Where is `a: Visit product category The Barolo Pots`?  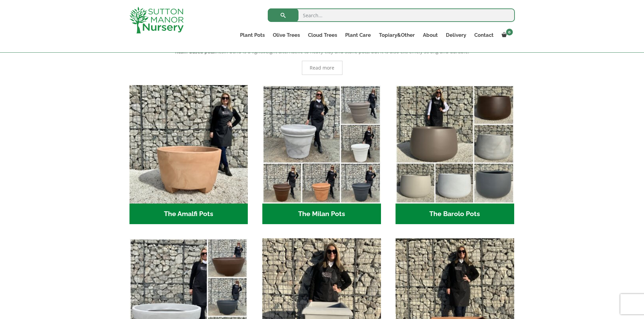
a: Visit product category The Barolo Pots is located at coordinates (454, 155).